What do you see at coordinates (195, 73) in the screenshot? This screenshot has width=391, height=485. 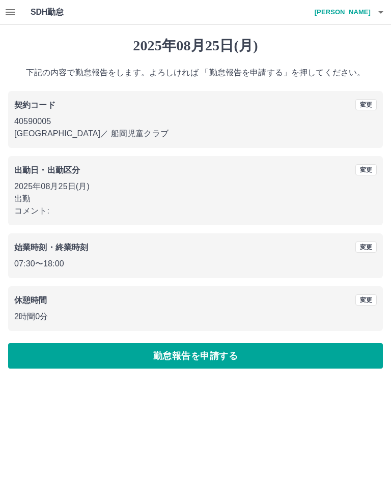 I see `p: 下記の内容で勤怠報告をします。よろしければ 「勤怠報告を申請する」を押してください。` at bounding box center [195, 73].